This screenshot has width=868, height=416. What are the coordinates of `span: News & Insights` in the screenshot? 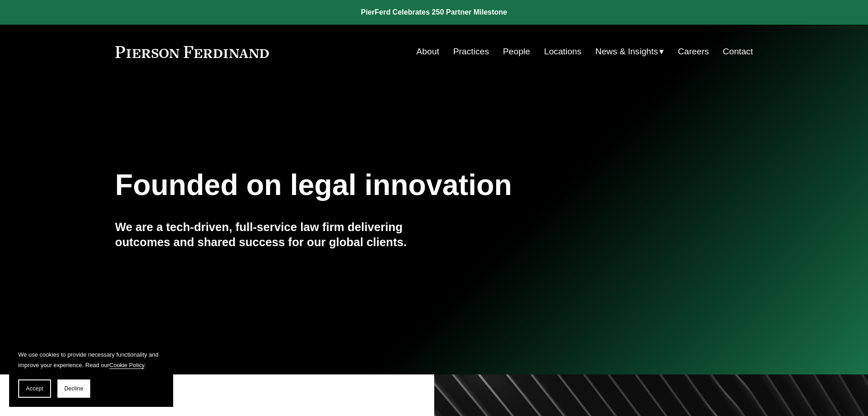 It's located at (627, 51).